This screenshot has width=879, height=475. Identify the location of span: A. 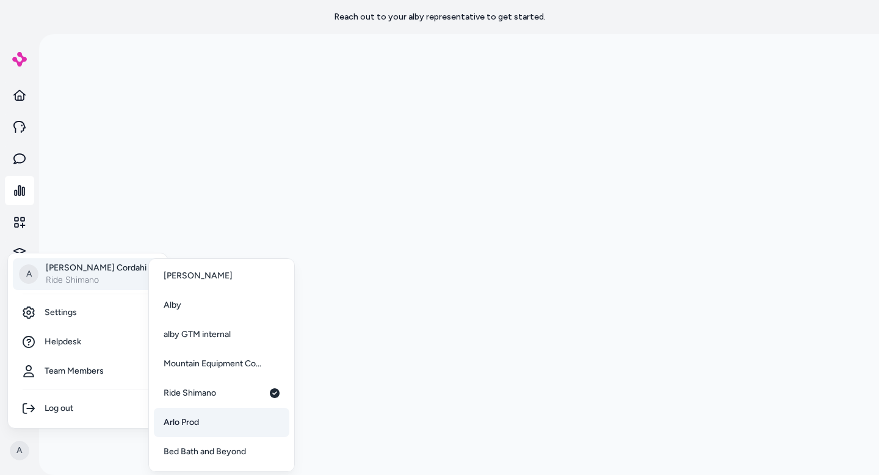
(29, 274).